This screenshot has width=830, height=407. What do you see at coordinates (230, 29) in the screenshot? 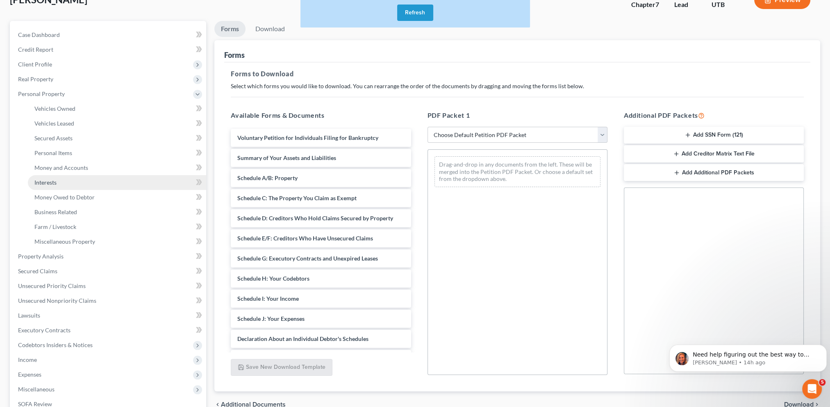
I see `a: Forms` at bounding box center [230, 29].